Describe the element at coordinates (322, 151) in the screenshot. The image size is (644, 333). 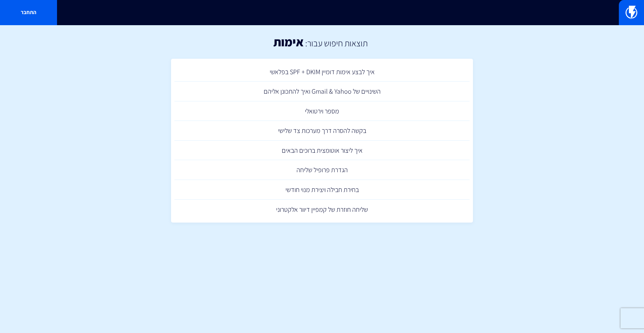
I see `a: איך ליצור אוטומצית ברוכים הבאים` at that location.